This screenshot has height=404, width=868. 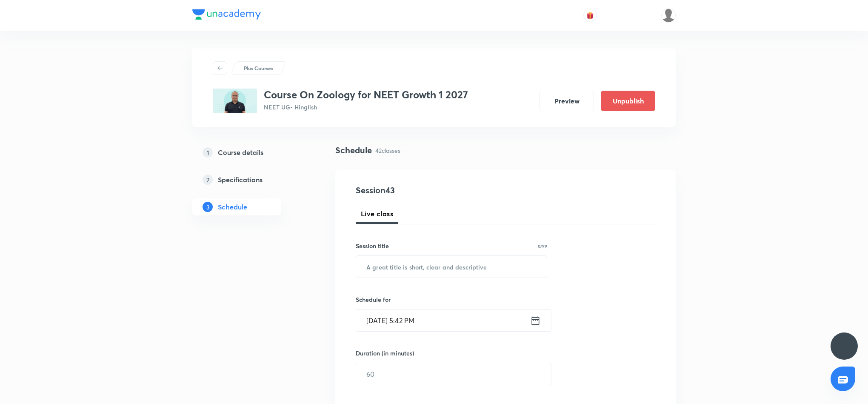 What do you see at coordinates (451, 267) in the screenshot?
I see `input: A great title is short, clear and descriptive` at bounding box center [451, 267].